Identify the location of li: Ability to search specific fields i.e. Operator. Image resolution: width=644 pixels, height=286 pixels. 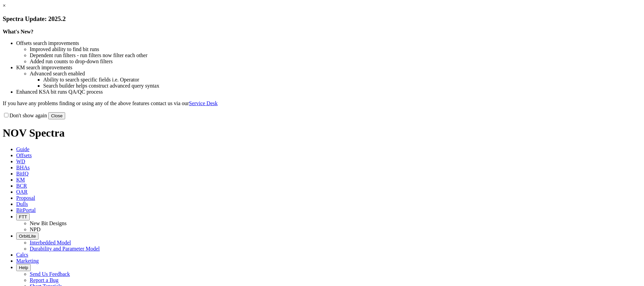
(342, 80).